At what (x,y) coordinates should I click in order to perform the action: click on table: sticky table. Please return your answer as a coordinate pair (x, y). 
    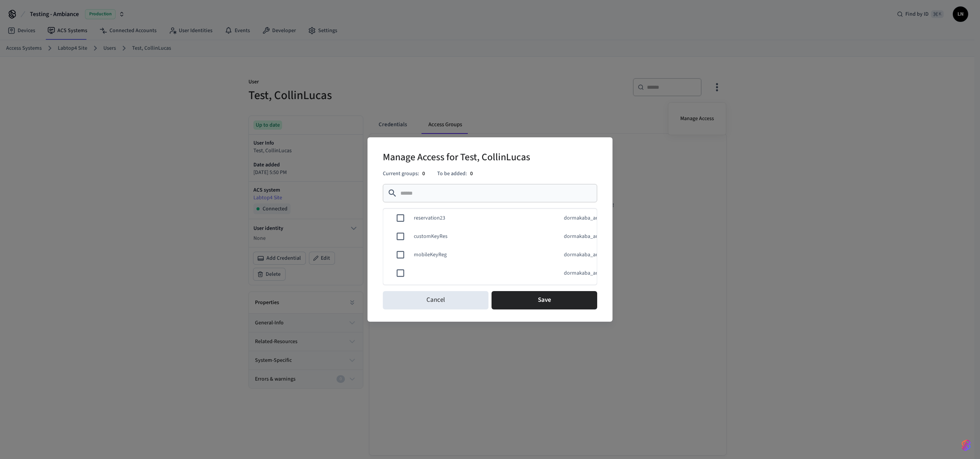
    Looking at the image, I should click on (490, 246).